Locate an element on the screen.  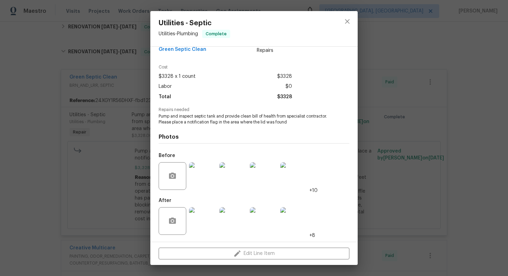
span: Repairs needed is located at coordinates (254, 109).